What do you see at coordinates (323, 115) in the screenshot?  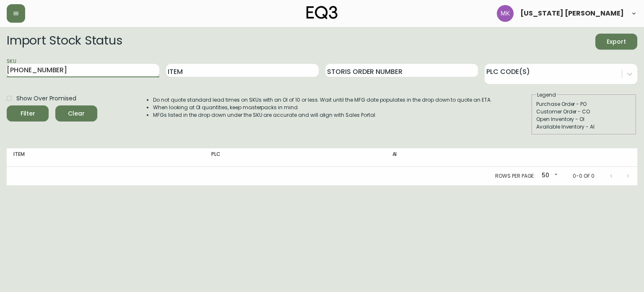 I see `li: MFGs listed in the drop down under the SKU are accurate and will align with Sales Portal.` at bounding box center [323, 115].